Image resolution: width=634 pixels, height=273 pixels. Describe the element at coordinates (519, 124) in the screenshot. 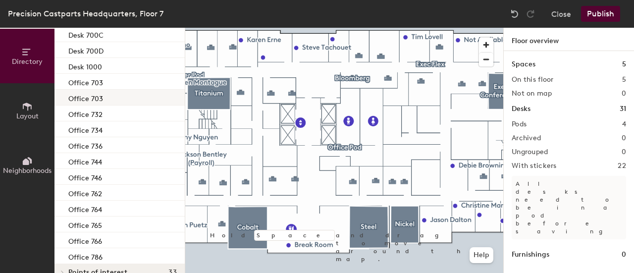

I see `h2: Pods` at that location.